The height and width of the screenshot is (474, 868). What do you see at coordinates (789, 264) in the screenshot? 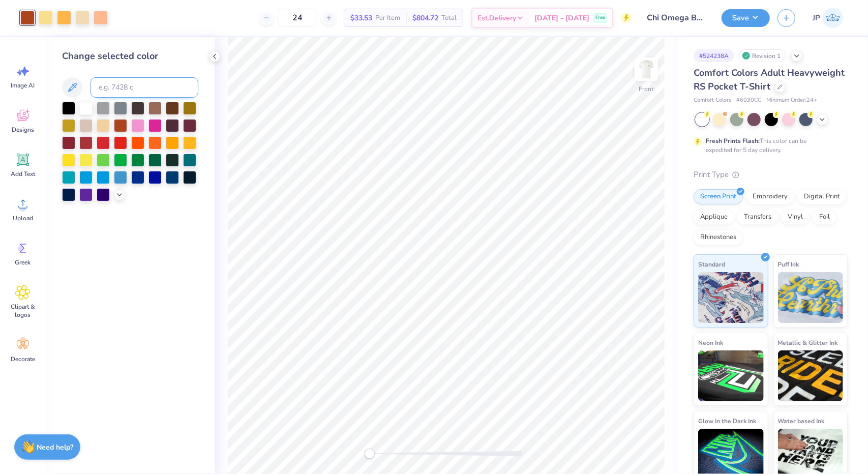
I see `span: Puff Ink` at bounding box center [789, 264].